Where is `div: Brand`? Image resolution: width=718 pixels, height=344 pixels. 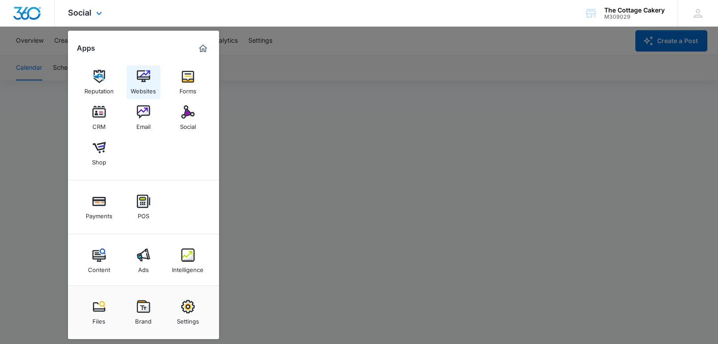
div: Brand is located at coordinates (143, 319).